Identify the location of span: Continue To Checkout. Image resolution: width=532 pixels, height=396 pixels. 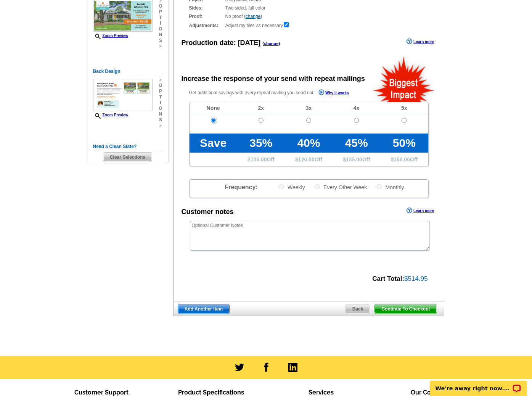
(405, 309).